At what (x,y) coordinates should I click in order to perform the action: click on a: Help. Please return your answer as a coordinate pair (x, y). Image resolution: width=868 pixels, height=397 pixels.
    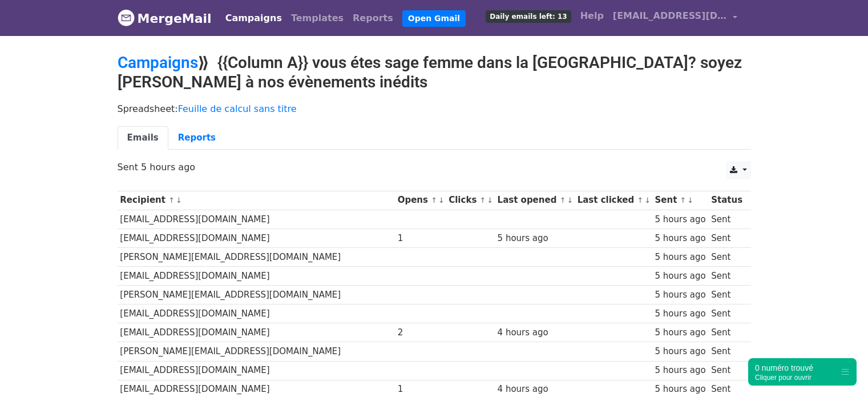
    Looking at the image, I should click on (592, 16).